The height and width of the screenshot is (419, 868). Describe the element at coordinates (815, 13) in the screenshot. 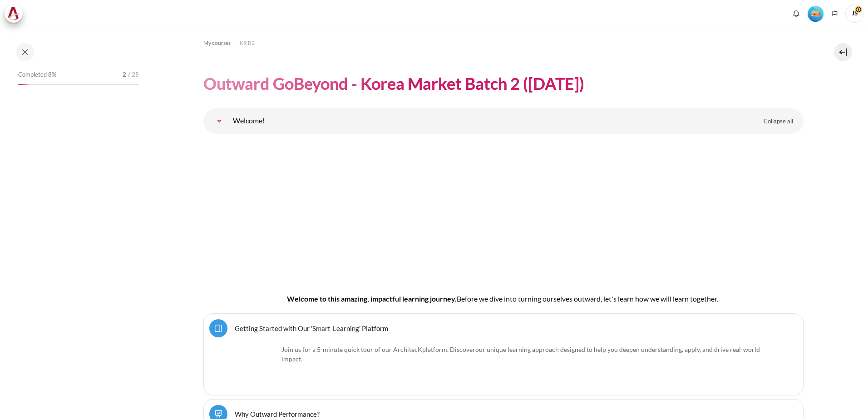

I see `a: Level #1` at that location.